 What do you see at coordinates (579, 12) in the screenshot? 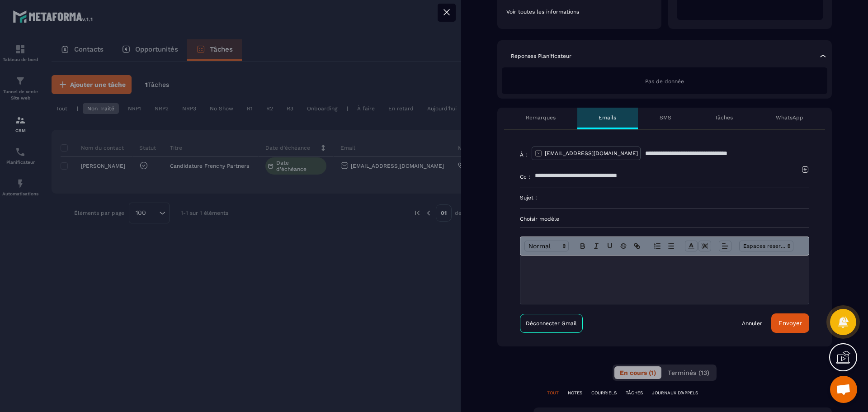
I see `p: Voir toutes les informations` at bounding box center [579, 12].